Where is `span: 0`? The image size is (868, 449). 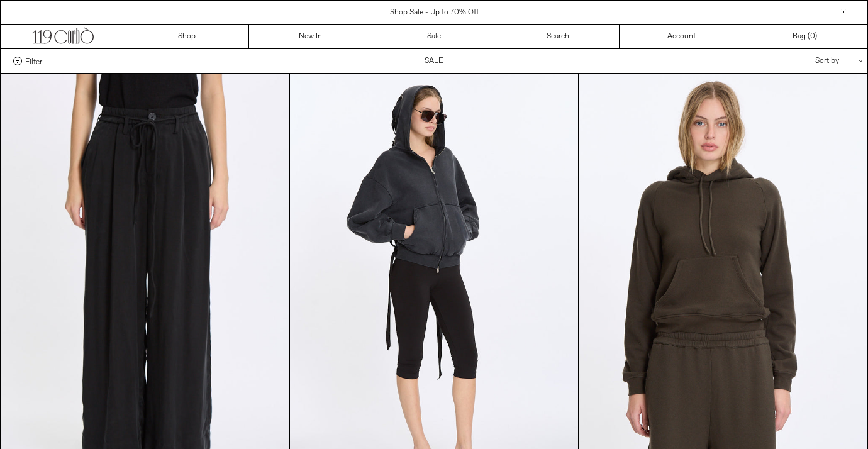 span: 0 is located at coordinates (812, 37).